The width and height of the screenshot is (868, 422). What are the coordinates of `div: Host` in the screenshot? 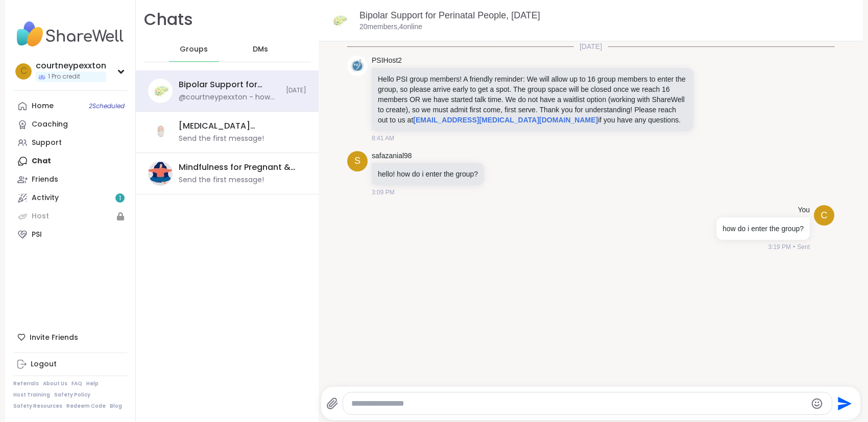 It's located at (40, 216).